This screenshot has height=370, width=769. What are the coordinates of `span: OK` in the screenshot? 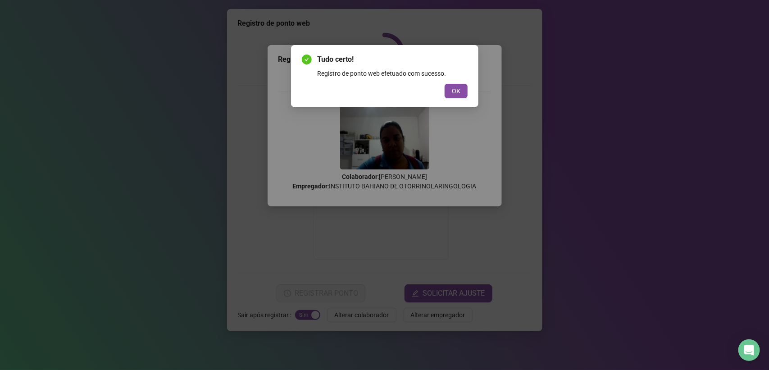 It's located at (456, 91).